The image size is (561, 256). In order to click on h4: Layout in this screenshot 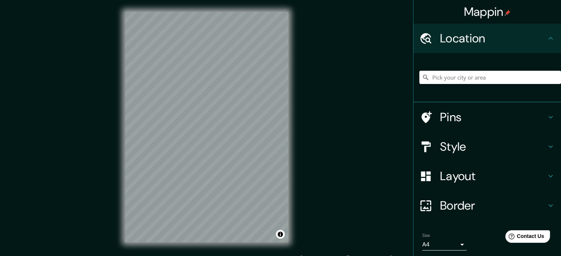, I will do `click(493, 176)`.